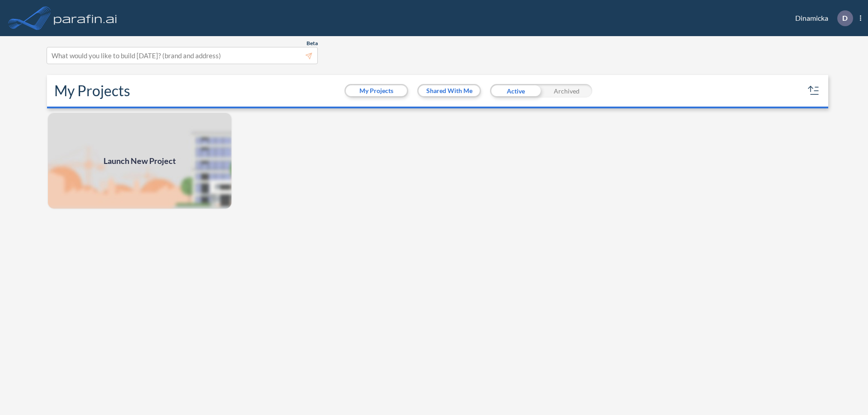 This screenshot has width=868, height=415. What do you see at coordinates (139, 161) in the screenshot?
I see `span: Launch New Project` at bounding box center [139, 161].